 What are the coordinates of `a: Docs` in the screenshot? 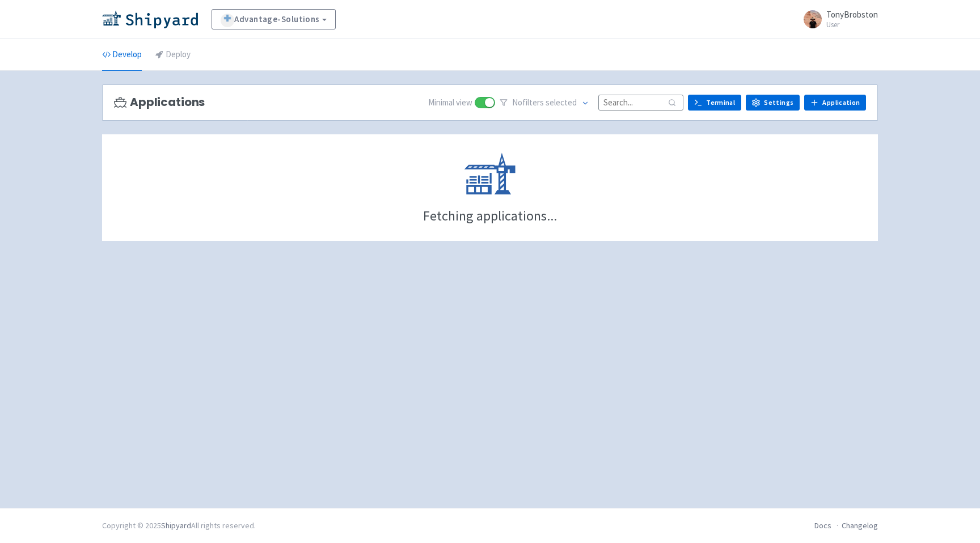 It's located at (823, 526).